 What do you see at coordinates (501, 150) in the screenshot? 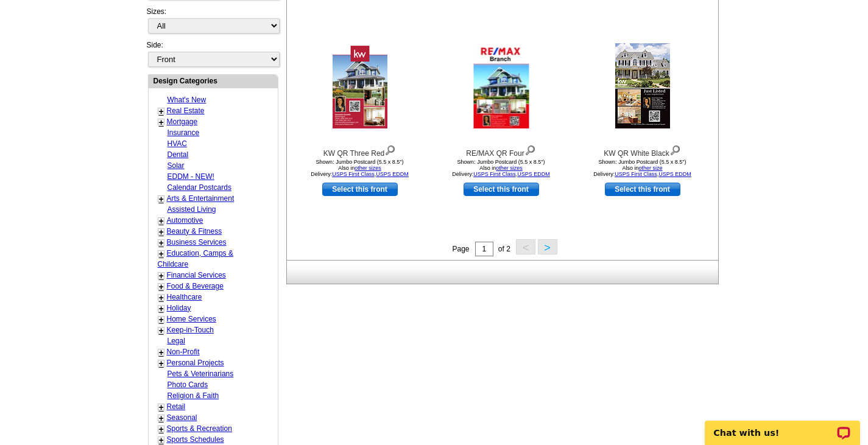
I see `div: RE/MAX QR Four` at bounding box center [501, 150].